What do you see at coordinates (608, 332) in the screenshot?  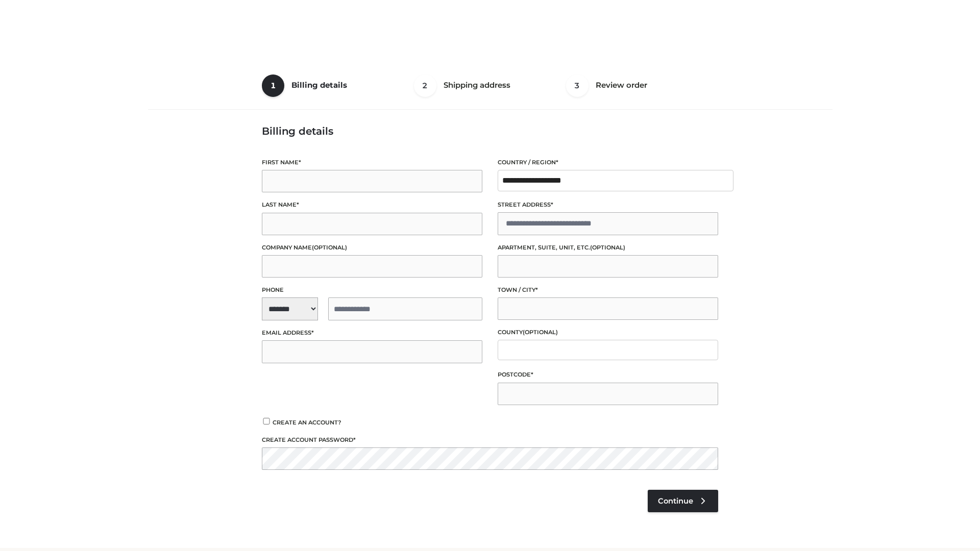 I see `label: County` at bounding box center [608, 332].